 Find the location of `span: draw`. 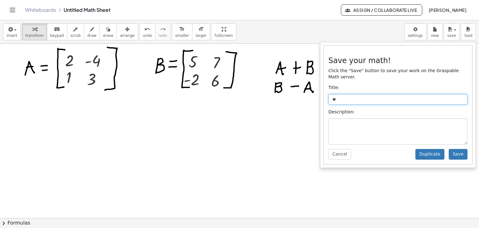

span: draw is located at coordinates (92, 36).